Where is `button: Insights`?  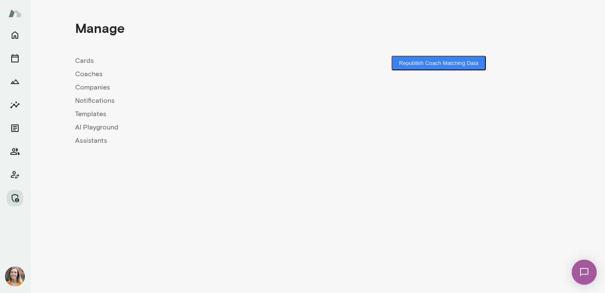
button: Insights is located at coordinates (15, 105).